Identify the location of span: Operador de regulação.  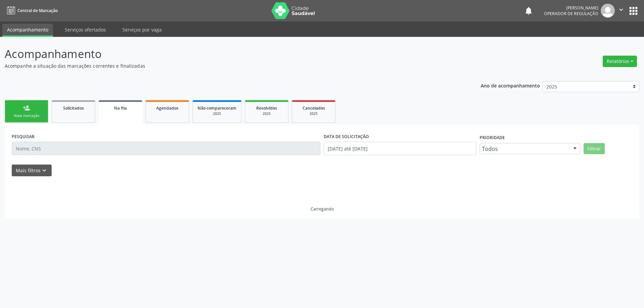
(571, 13).